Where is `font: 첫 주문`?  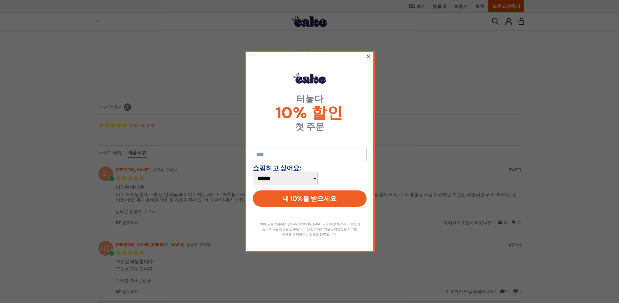
font: 첫 주문 is located at coordinates (310, 127).